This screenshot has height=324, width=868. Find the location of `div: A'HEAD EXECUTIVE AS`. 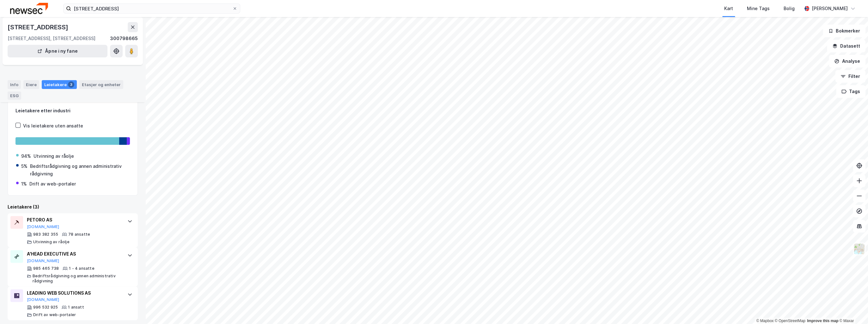

div: A'HEAD EXECUTIVE AS is located at coordinates (74, 255).